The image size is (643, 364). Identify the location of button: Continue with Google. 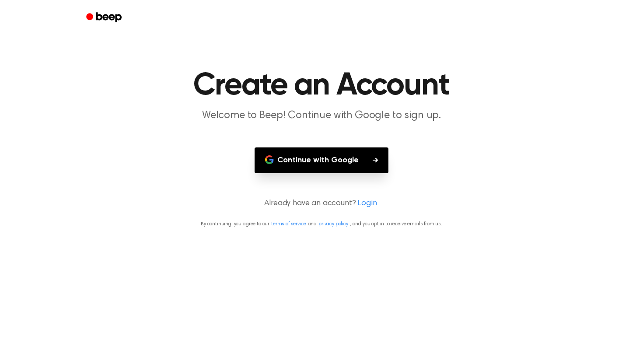
(322, 160).